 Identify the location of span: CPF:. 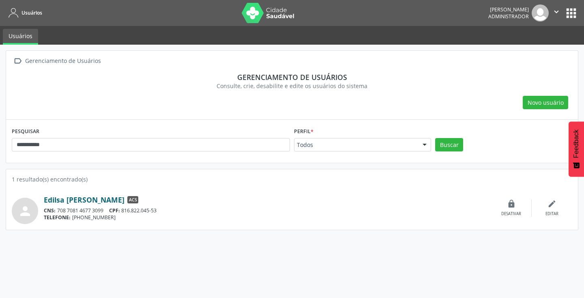
(114, 210).